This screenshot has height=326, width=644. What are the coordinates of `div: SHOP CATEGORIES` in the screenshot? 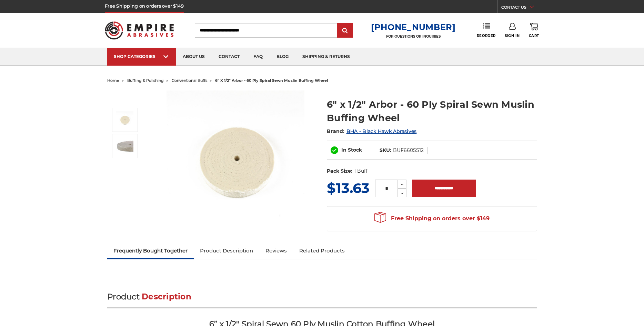 It's located at (142, 57).